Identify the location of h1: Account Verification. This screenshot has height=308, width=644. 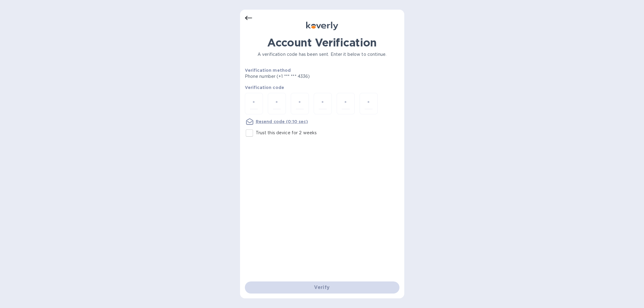
(322, 43).